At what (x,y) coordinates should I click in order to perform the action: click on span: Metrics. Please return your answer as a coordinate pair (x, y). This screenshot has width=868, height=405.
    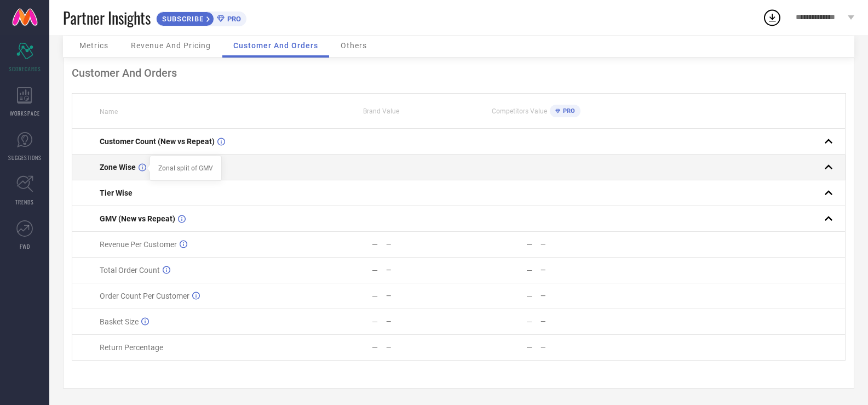
    Looking at the image, I should click on (94, 46).